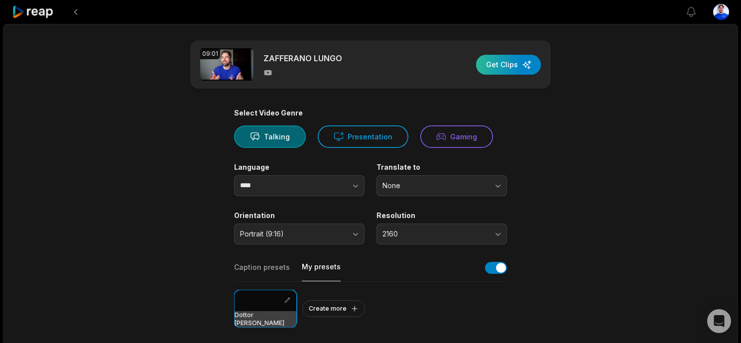 The height and width of the screenshot is (343, 741). What do you see at coordinates (210, 54) in the screenshot?
I see `div: 09:01` at bounding box center [210, 54].